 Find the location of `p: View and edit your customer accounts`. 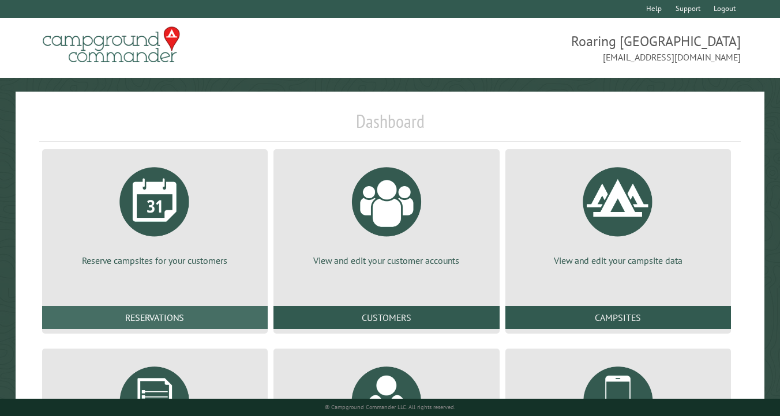

p: View and edit your customer accounts is located at coordinates (386, 261).